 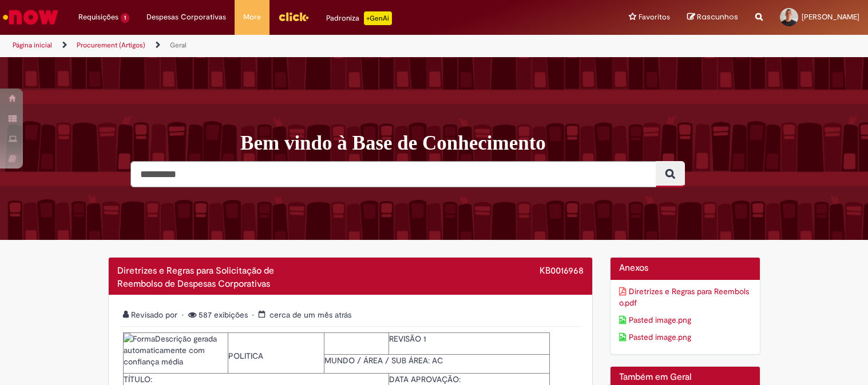 I want to click on ul: Trilhas de página, so click(x=289, y=45).